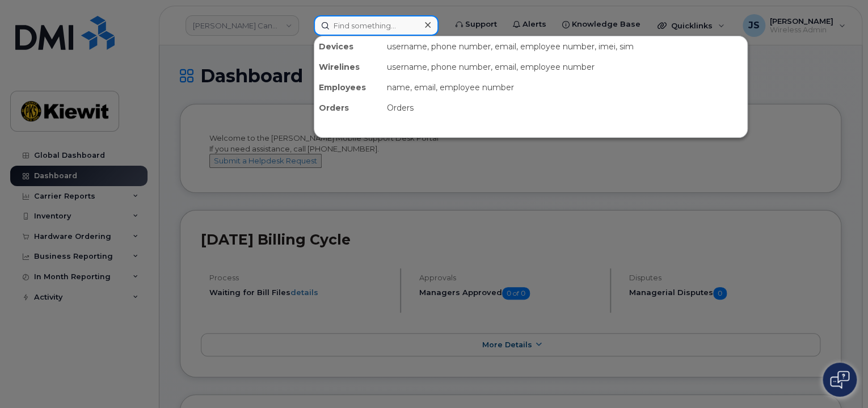  I want to click on div: Wirelines, so click(348, 67).